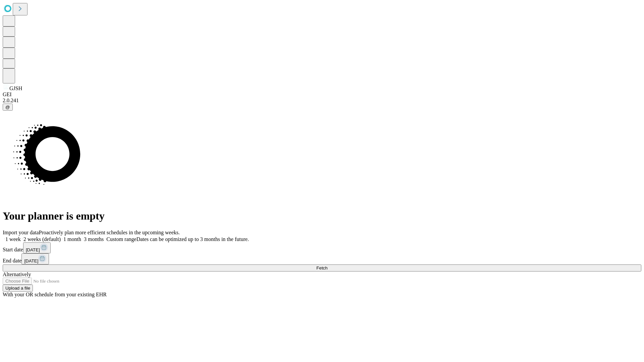 The height and width of the screenshot is (362, 644). Describe the element at coordinates (55, 294) in the screenshot. I see `span: With your OR schedule from your existing EHR` at that location.